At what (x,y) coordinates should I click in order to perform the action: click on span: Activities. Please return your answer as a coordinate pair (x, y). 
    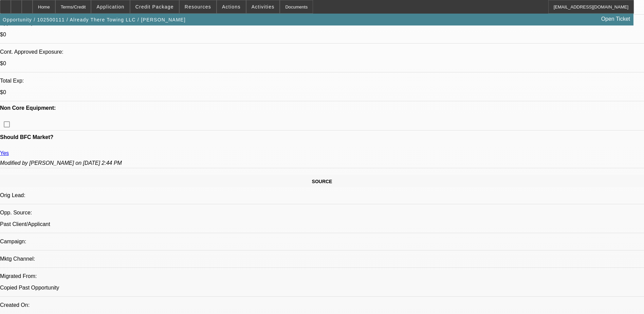
    Looking at the image, I should click on (263, 7).